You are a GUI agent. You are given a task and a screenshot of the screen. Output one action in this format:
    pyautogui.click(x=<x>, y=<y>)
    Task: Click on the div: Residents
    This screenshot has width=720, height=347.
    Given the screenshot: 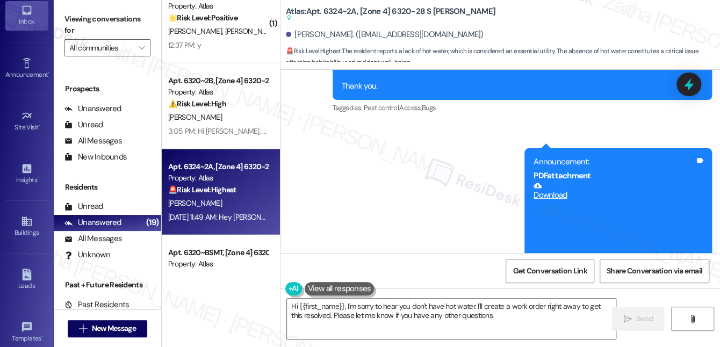 What is the action you would take?
    pyautogui.click(x=107, y=187)
    